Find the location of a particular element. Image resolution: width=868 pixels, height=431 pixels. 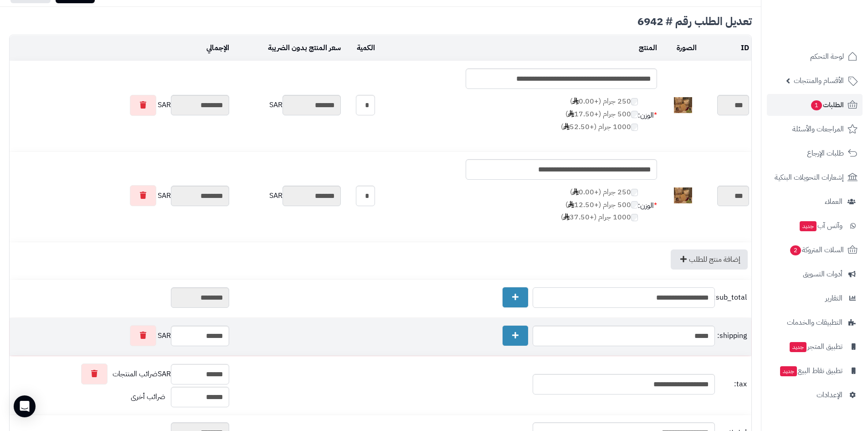

span: إشعارات التحويلات البنكية is located at coordinates (809, 177).